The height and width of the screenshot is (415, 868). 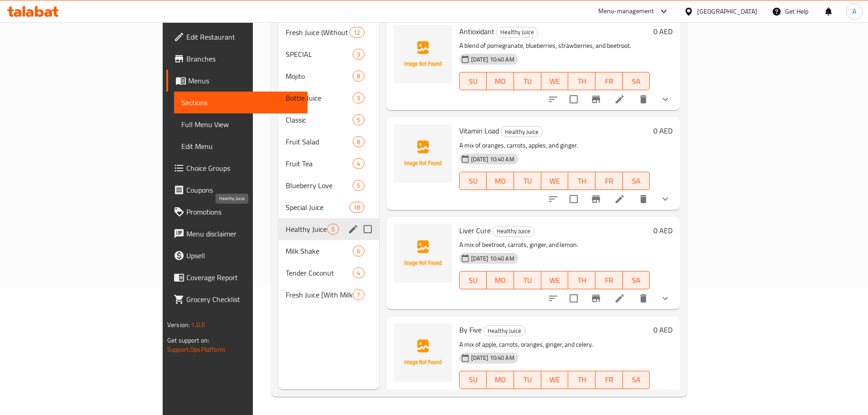 What do you see at coordinates (626, 11) in the screenshot?
I see `div: Menu-management` at bounding box center [626, 11].